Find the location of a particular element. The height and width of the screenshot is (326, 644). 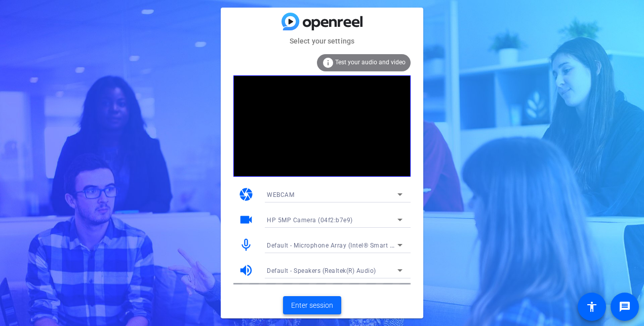

span: Test your audio and video is located at coordinates (370, 62).